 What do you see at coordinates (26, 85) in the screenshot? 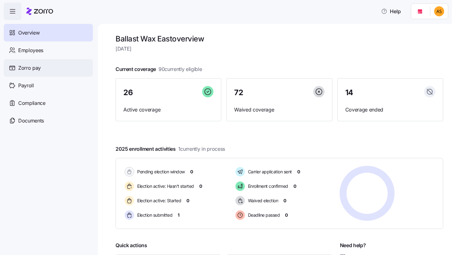
I see `span: Payroll` at bounding box center [26, 85].